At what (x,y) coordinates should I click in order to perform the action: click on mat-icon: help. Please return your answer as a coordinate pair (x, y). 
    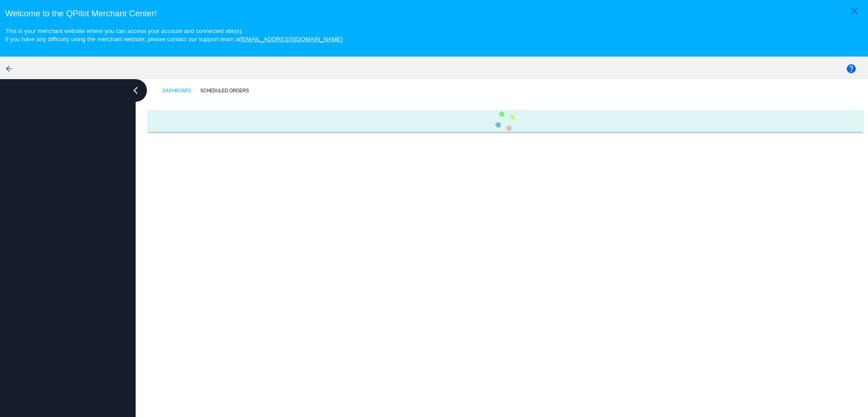
    Looking at the image, I should click on (851, 69).